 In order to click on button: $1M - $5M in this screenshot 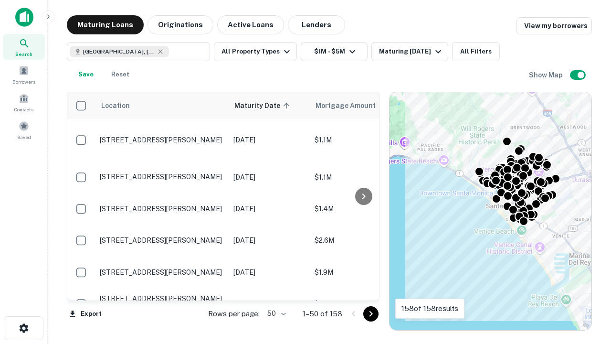, I will do `click(334, 52)`.